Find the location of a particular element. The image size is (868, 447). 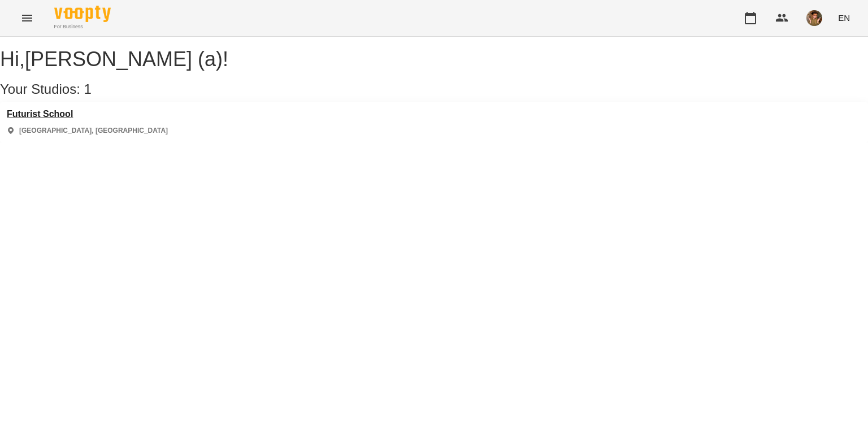

span: 1 is located at coordinates (87, 89).